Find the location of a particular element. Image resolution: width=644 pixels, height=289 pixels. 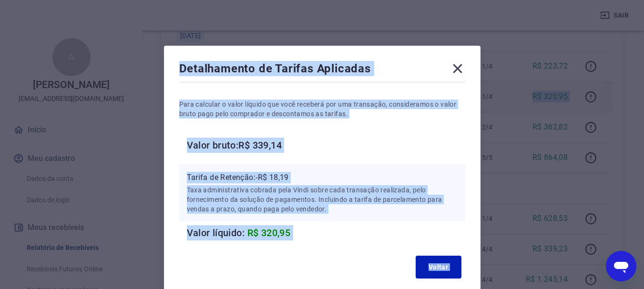

p: Para calcular o valor líquido que você receberá por uma transação, consideramos o valor bruto pag... is located at coordinates (323, 109).